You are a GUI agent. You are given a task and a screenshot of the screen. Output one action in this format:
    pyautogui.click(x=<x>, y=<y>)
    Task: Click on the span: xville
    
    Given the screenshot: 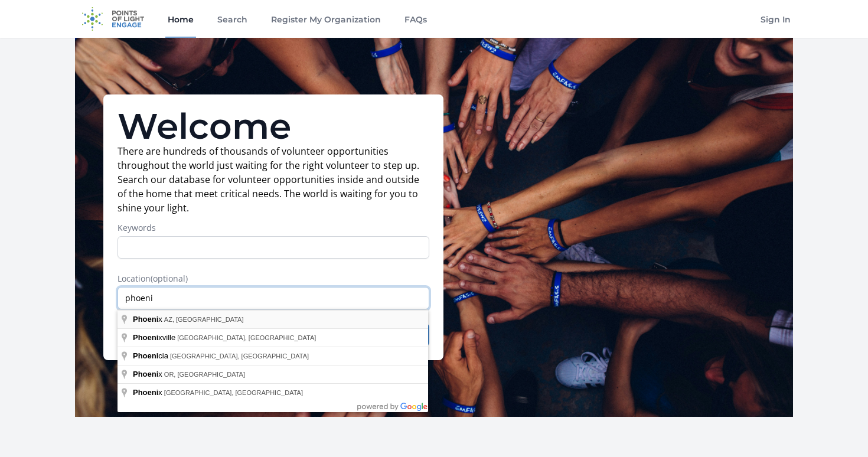 What is the action you would take?
    pyautogui.click(x=155, y=337)
    